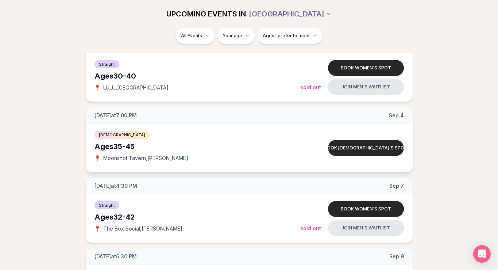 This screenshot has width=498, height=270. Describe the element at coordinates (191, 36) in the screenshot. I see `span: All Events` at that location.